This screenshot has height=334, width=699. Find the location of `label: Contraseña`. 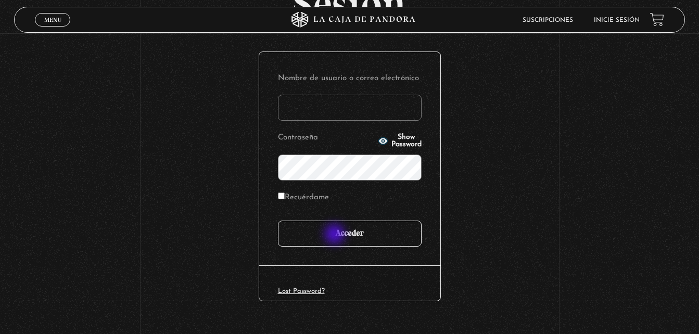

label: Contraseña is located at coordinates (327, 138).